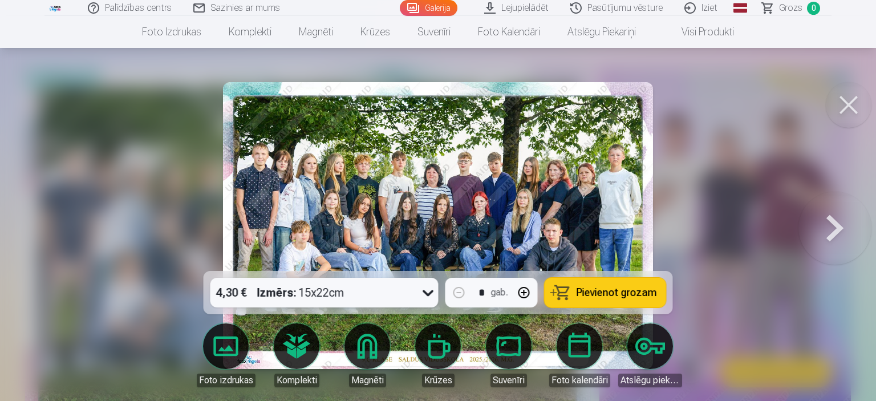 This screenshot has width=876, height=401. I want to click on div: Foto izdrukas, so click(226, 380).